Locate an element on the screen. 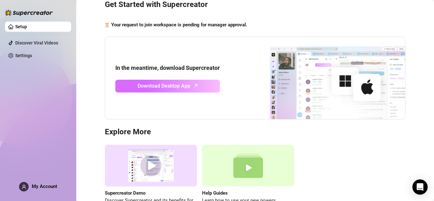 The height and width of the screenshot is (201, 434). span: My Account is located at coordinates (44, 186).